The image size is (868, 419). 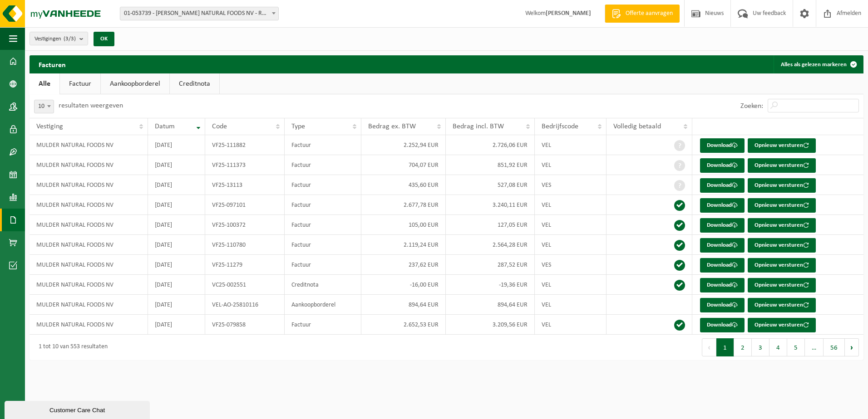 What do you see at coordinates (245, 185) in the screenshot?
I see `td: VF25-13113` at bounding box center [245, 185].